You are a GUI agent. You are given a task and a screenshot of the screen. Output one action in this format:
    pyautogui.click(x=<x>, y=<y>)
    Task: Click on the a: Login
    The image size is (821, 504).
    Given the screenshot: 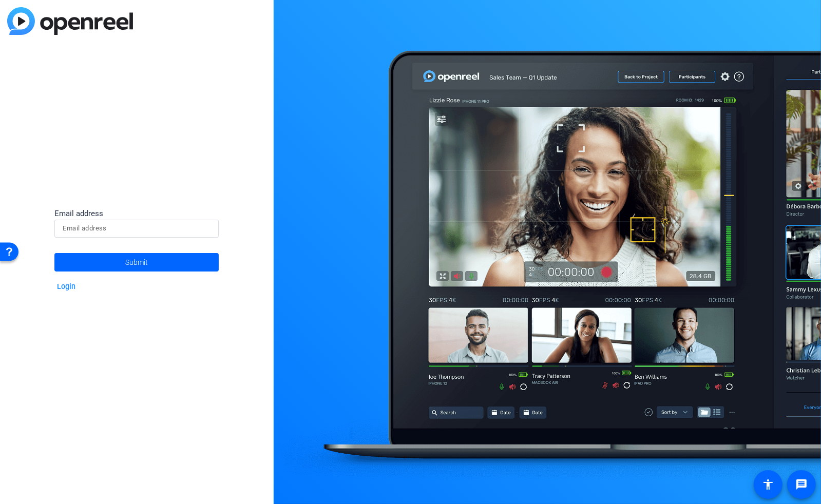 What is the action you would take?
    pyautogui.click(x=66, y=286)
    